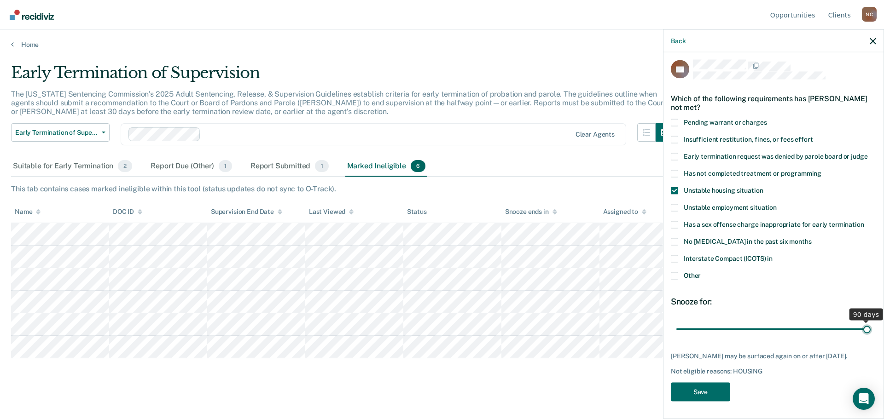  What do you see at coordinates (869, 14) in the screenshot?
I see `button: Profile dropdown button` at bounding box center [869, 14].